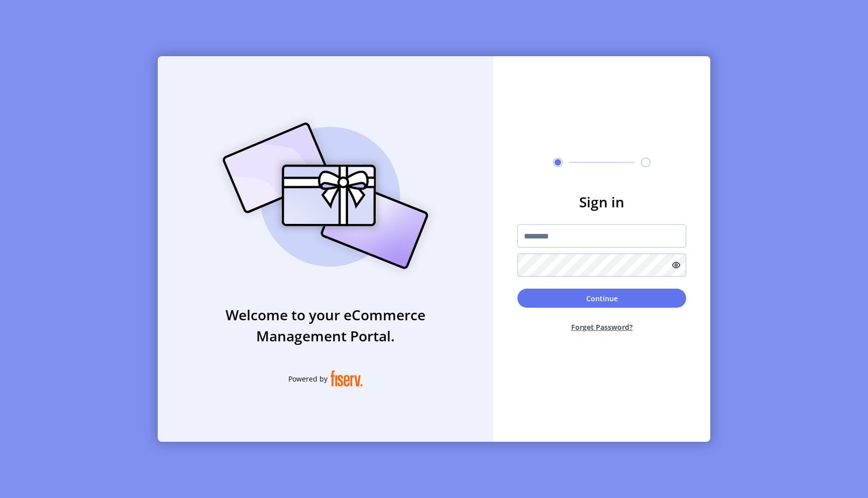 The image size is (868, 498). I want to click on button: Continue, so click(602, 298).